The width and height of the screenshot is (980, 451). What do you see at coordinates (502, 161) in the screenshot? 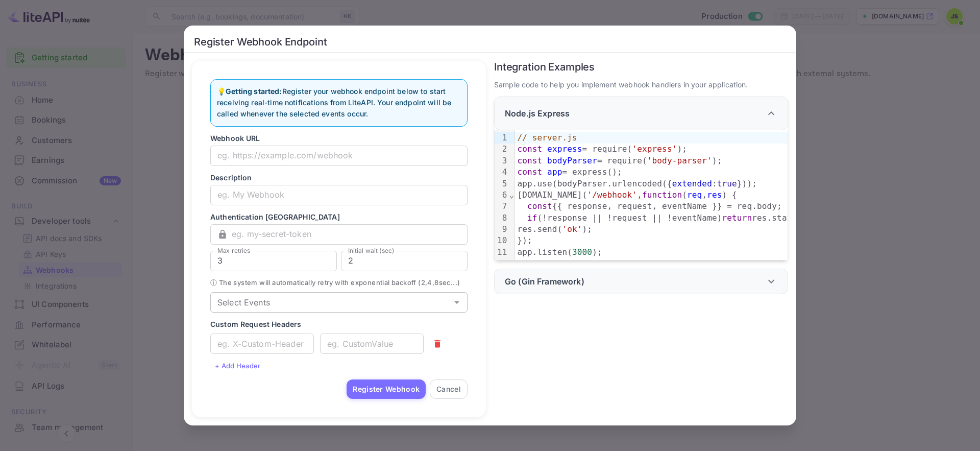
I see `div: 3` at bounding box center [502, 161].